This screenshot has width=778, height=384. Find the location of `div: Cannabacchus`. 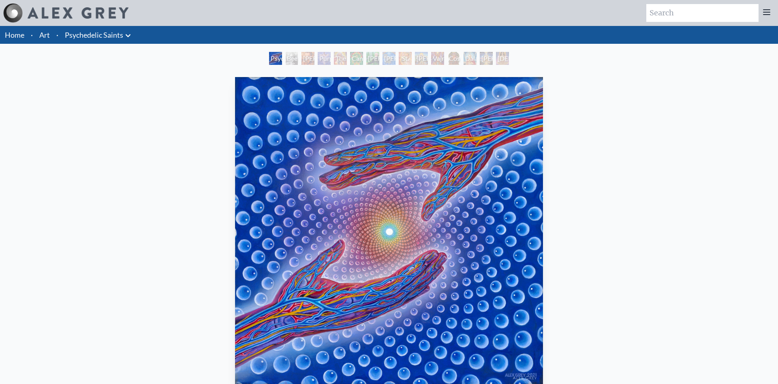

div: Cannabacchus is located at coordinates (357, 58).